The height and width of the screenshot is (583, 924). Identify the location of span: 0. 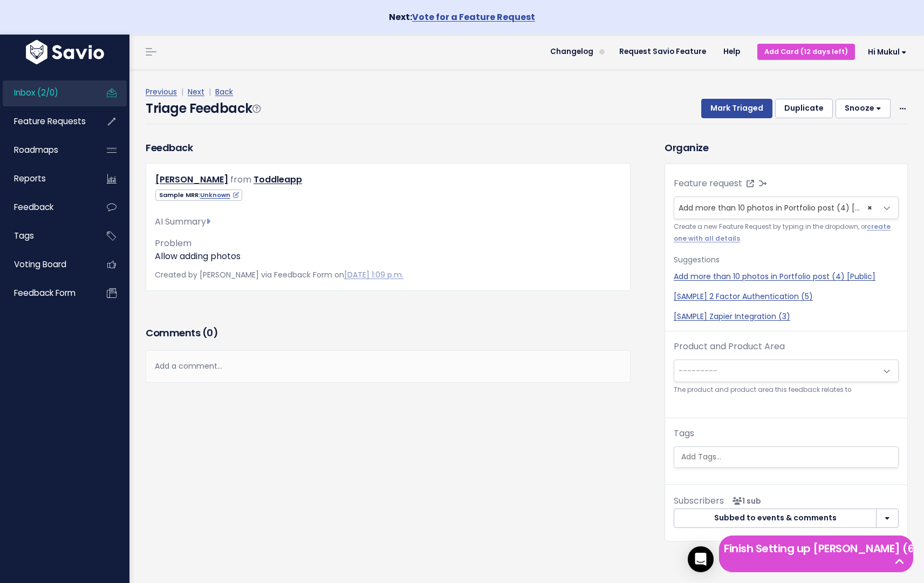
(210, 333).